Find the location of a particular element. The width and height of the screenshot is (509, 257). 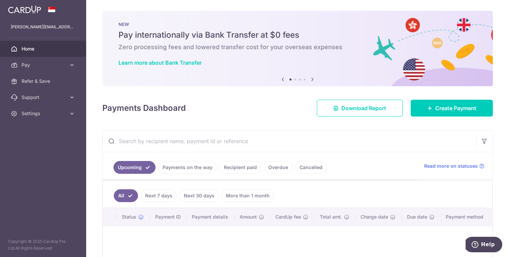

th: Payment ID is located at coordinates (168, 217).